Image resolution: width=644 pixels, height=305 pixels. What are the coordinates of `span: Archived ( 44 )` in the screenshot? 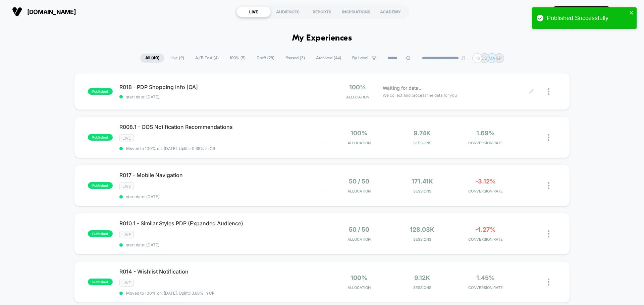 It's located at (328, 58).